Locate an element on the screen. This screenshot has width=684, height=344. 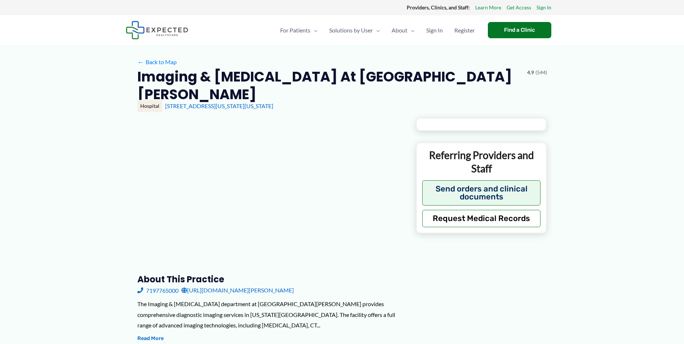
a: ←Back to Map is located at coordinates (157, 62).